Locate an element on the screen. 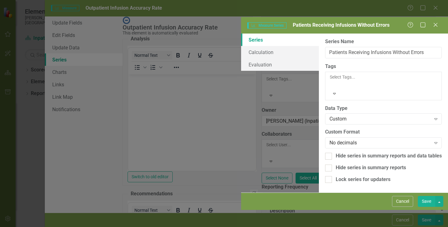 The width and height of the screenshot is (448, 227). div: Select Tags... is located at coordinates (383, 77).